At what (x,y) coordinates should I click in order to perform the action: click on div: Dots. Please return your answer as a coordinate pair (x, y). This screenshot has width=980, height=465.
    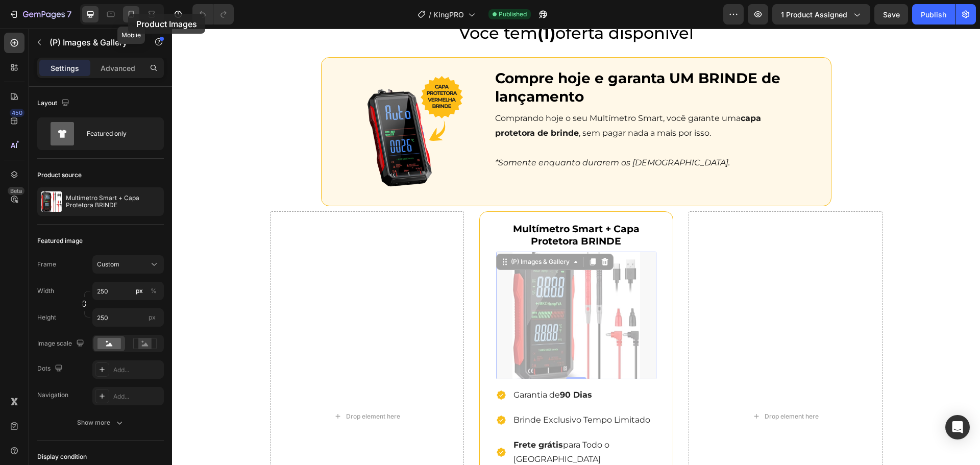
    Looking at the image, I should click on (51, 369).